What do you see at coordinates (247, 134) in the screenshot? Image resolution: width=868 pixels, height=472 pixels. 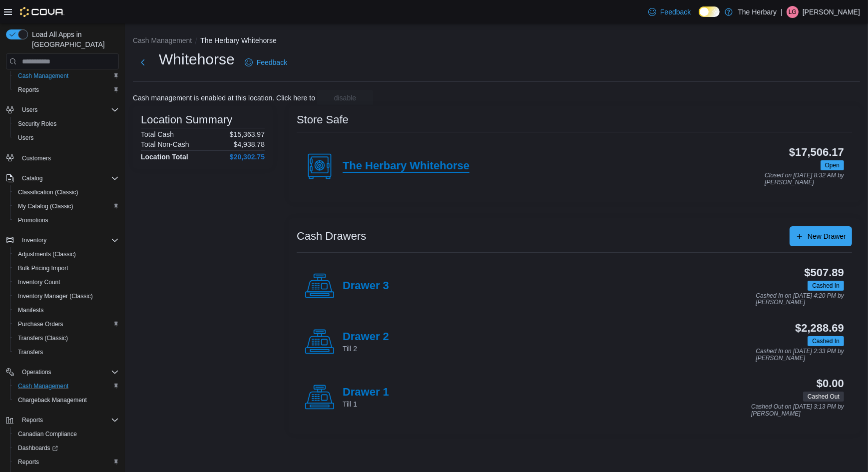 I see `p: $15,363.97` at bounding box center [247, 134].